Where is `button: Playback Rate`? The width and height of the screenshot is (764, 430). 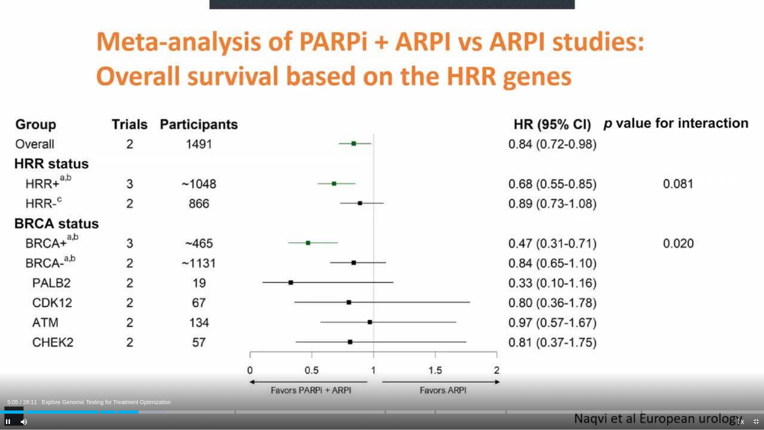
button: Playback Rate is located at coordinates (741, 422).